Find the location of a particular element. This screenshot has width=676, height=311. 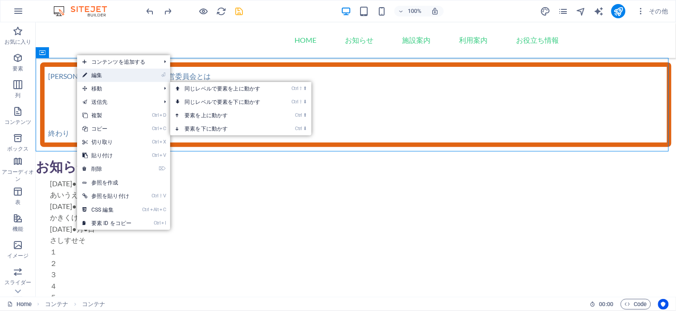

i: ページ (Ctrl+Alt+S) is located at coordinates (563, 11).